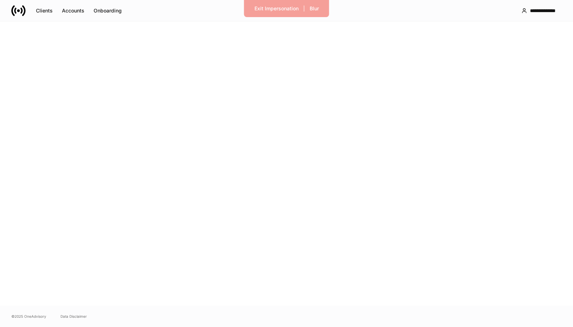  What do you see at coordinates (73, 11) in the screenshot?
I see `button: Accounts` at bounding box center [73, 11].